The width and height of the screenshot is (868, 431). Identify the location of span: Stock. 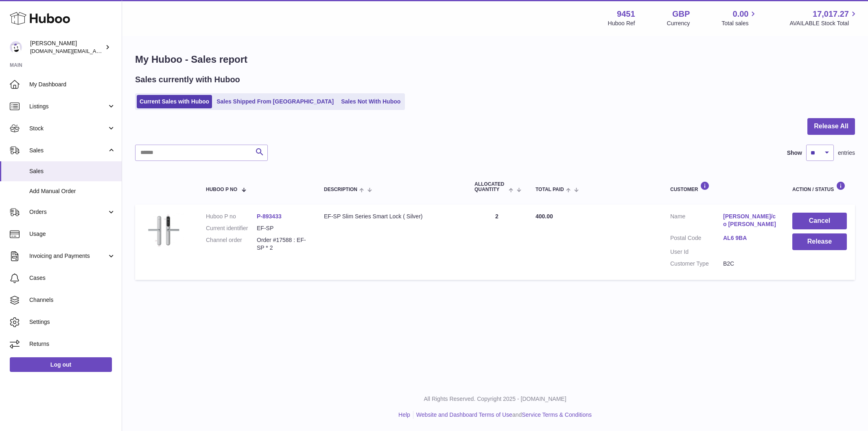
(67, 129).